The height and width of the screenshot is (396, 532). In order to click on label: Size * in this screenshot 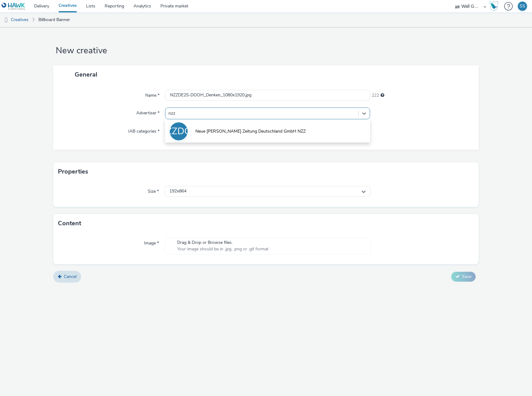, I will do `click(153, 190)`.